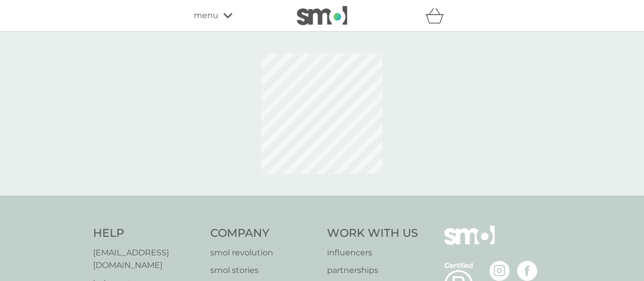  What do you see at coordinates (372, 253) in the screenshot?
I see `p: influencers` at bounding box center [372, 253].